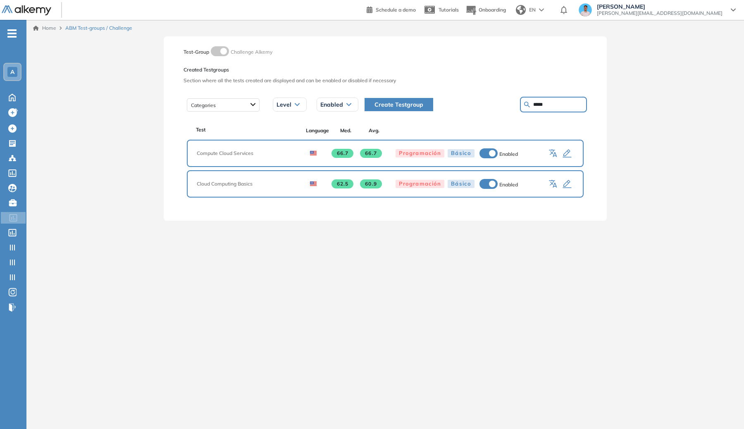  What do you see at coordinates (251, 52) in the screenshot?
I see `span: Challenge Alkemy` at bounding box center [251, 52].